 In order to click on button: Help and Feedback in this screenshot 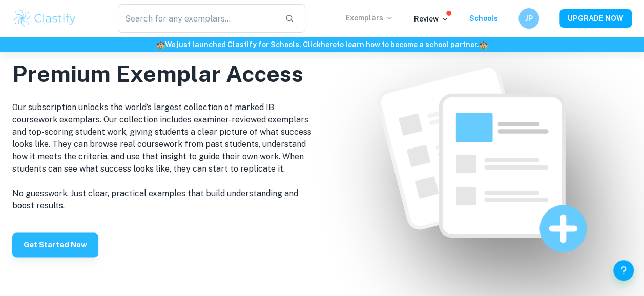, I will do `click(623, 270)`.